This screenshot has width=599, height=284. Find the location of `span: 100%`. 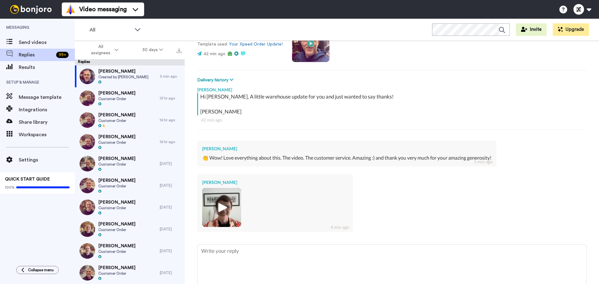

span: 100% is located at coordinates (10, 188).